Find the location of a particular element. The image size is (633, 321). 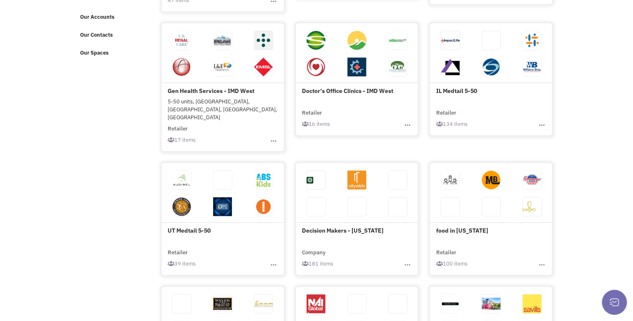

span: 16 items is located at coordinates (316, 124).